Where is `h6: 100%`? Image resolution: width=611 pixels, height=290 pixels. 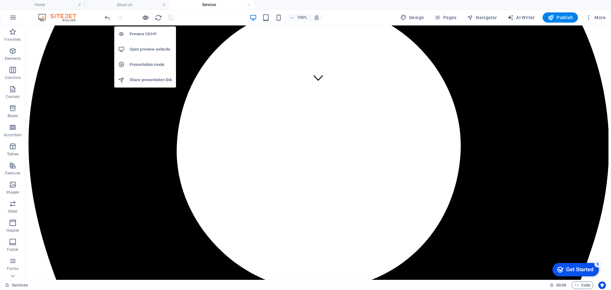
h6: 100% is located at coordinates (302, 17).